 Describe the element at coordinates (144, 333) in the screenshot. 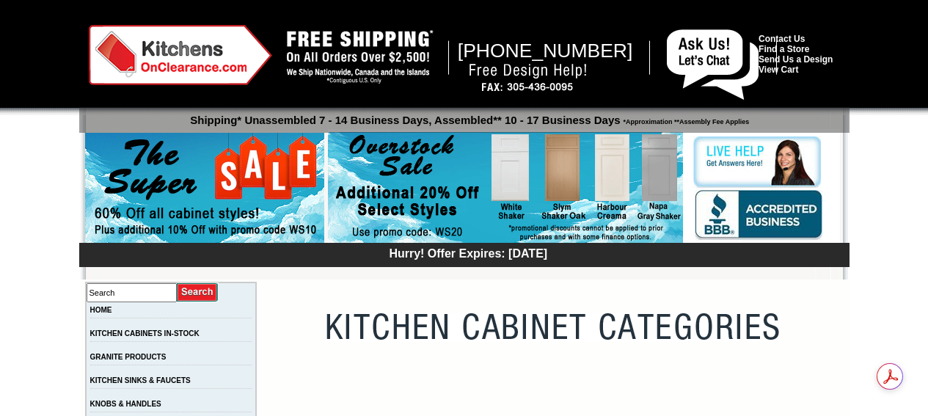

I see `a: KITCHEN CABINETS IN-STOCK` at that location.